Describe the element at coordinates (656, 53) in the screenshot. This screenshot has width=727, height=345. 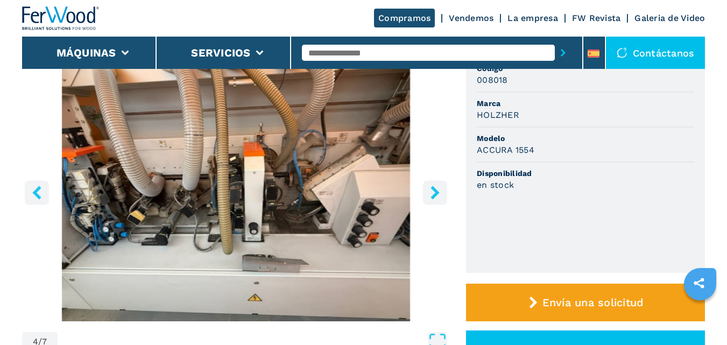
I see `div: Contáctanos` at that location.